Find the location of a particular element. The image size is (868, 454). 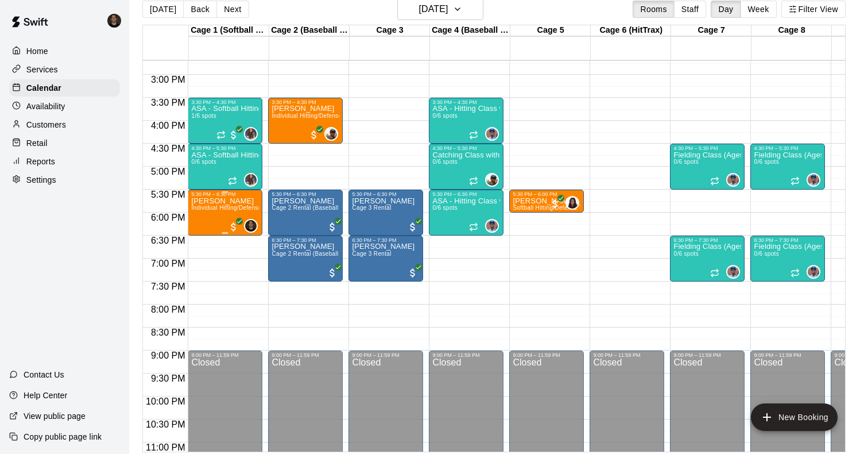

span: 10:30 PM is located at coordinates (166, 424).